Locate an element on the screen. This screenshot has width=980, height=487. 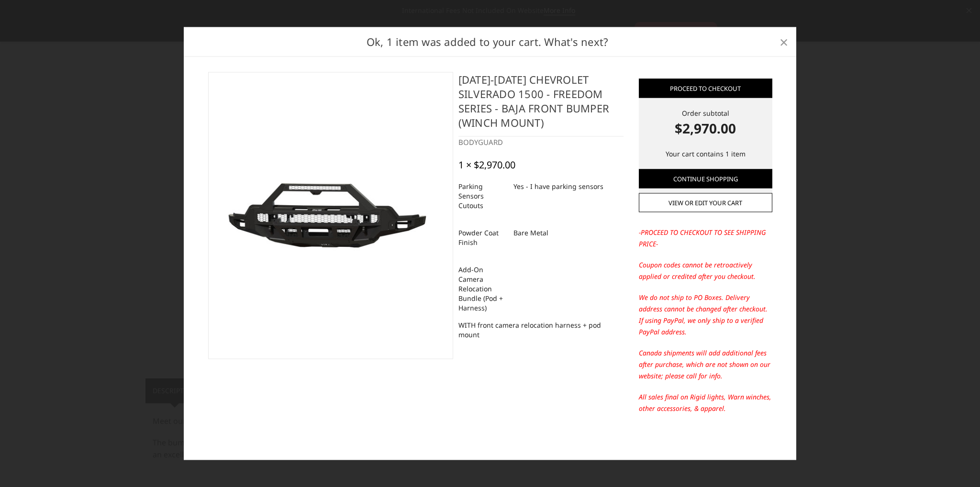
dd: Yes - I have parking sensors is located at coordinates (559, 187).